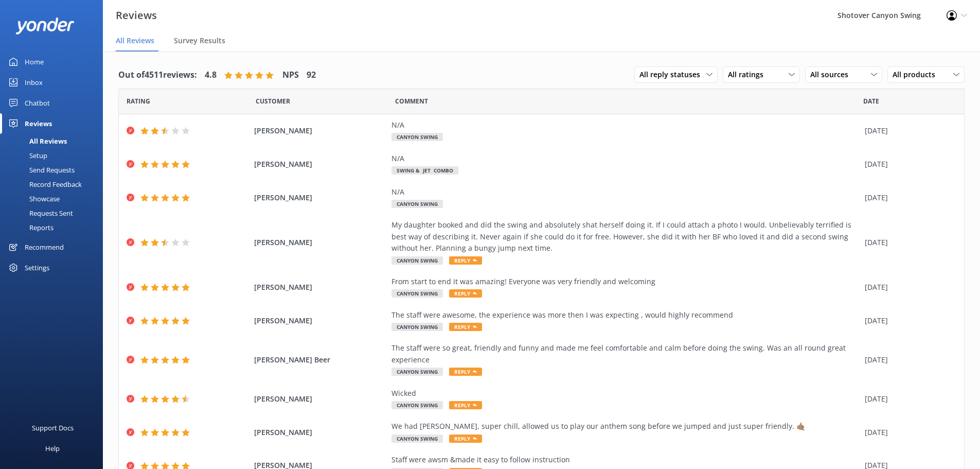 The image size is (980, 469). I want to click on div: Help, so click(53, 448).